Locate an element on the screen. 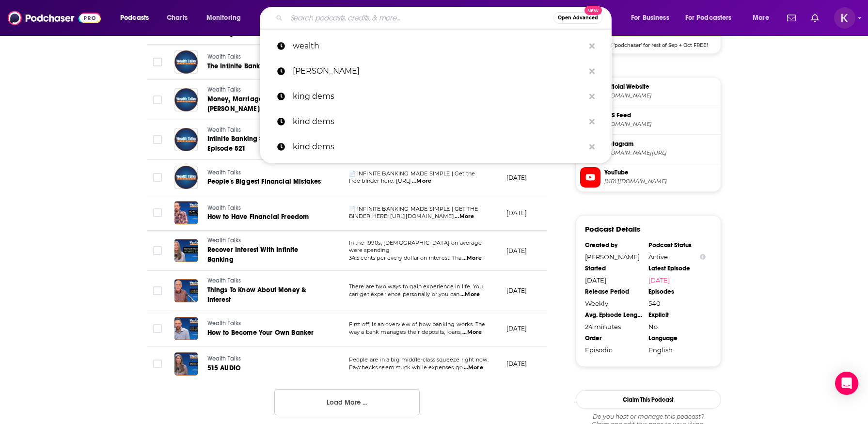 The image size is (868, 424). a: How to Have Financial Freedom is located at coordinates (265, 217).